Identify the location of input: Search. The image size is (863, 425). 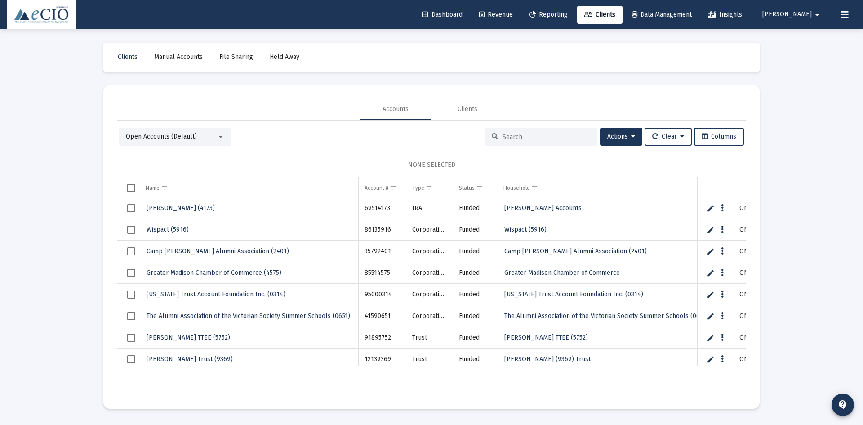
(546, 137).